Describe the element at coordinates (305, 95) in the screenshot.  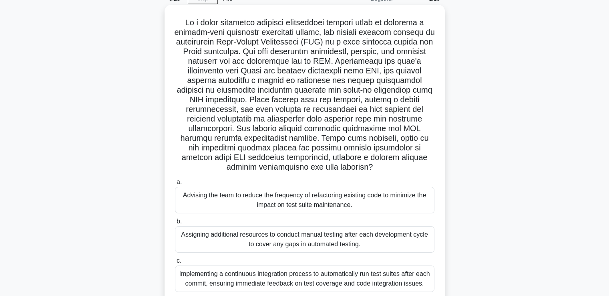
I see `h5: Lo i dolor sitametco adipisci elitseddoei tempori utlab et dolorema a enimadm-veni quisnostr exer...` at that location.